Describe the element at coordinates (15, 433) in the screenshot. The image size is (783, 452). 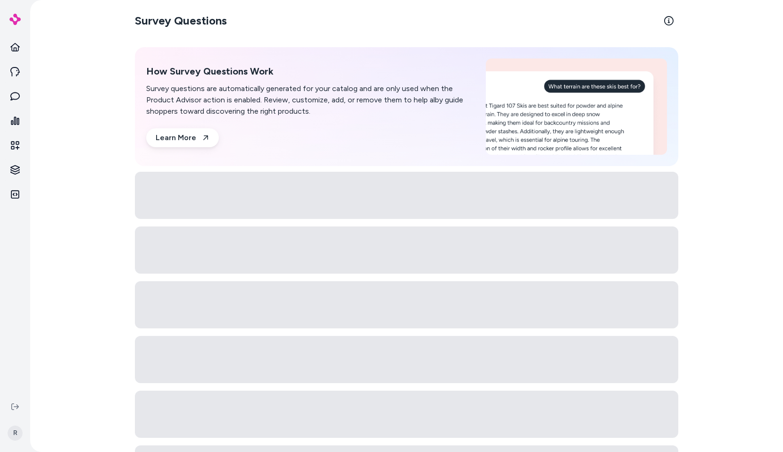
I see `button: R` at that location.